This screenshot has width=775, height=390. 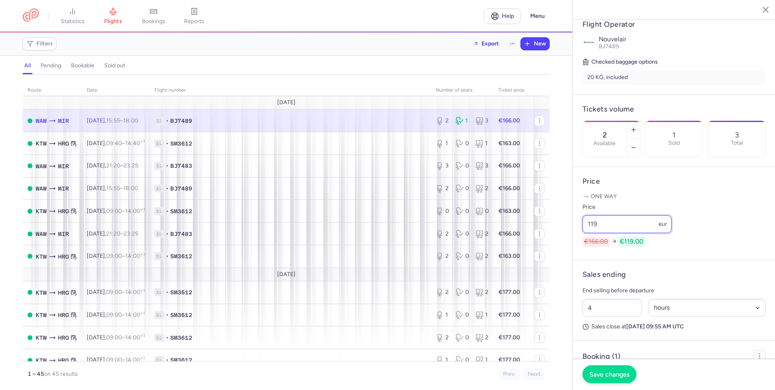 What do you see at coordinates (601, 356) in the screenshot?
I see `h4: Booking (1)` at bounding box center [601, 356].